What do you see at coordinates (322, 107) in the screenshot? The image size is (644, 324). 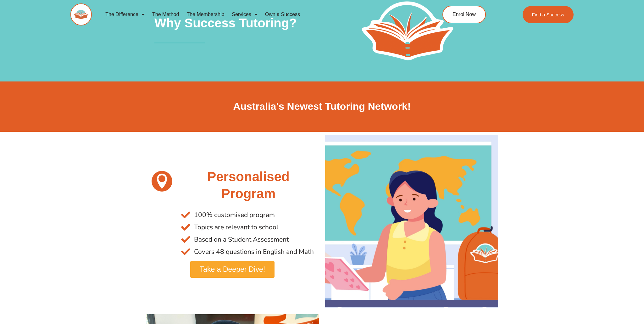 I see `h2: Australia's Newest Tutoring Network!` at bounding box center [322, 107].